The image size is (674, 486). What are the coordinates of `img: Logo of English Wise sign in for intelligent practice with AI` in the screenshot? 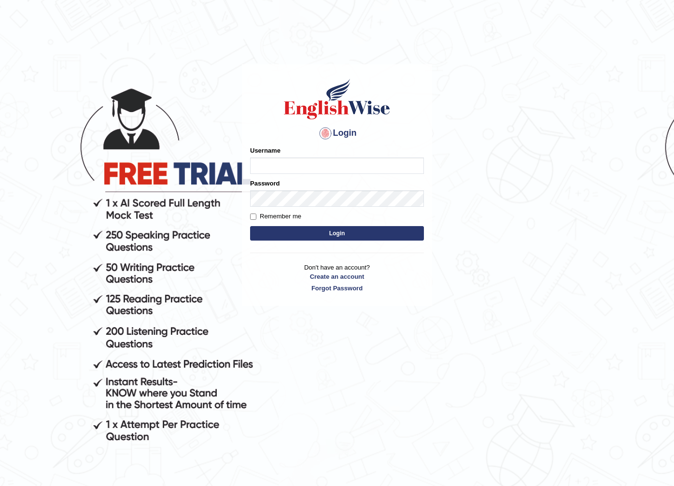 It's located at (337, 99).